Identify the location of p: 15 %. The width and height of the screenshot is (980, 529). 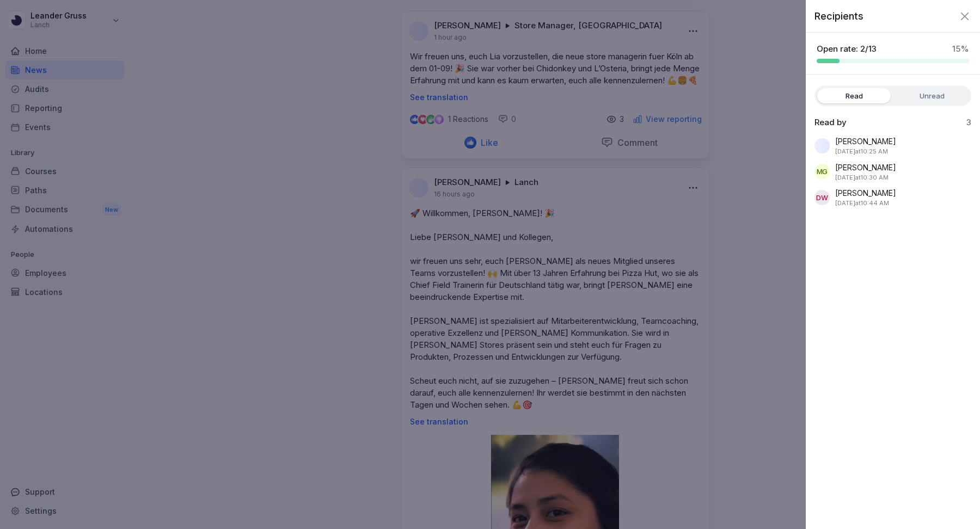
(960, 49).